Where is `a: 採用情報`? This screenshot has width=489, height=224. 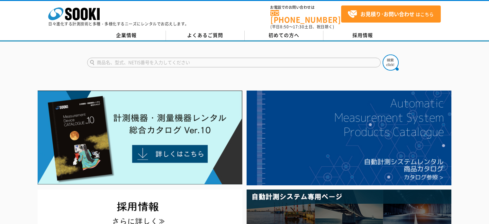 a: 採用情報 is located at coordinates (363, 35).